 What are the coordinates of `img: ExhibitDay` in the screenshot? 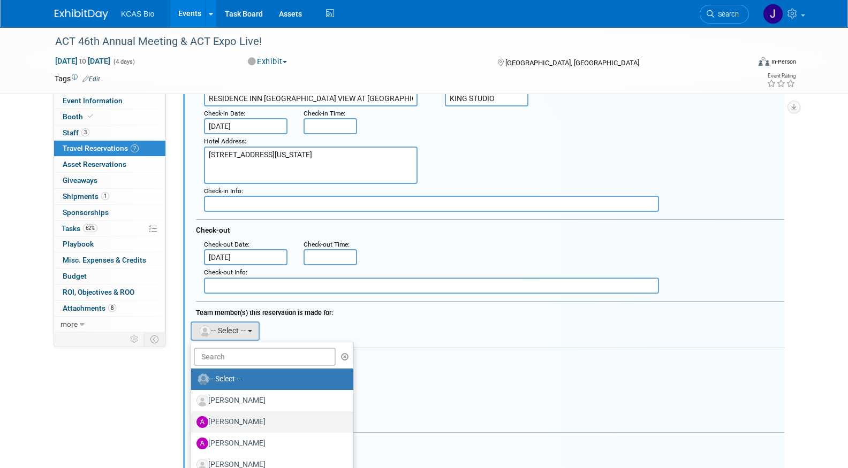 It's located at (81, 14).